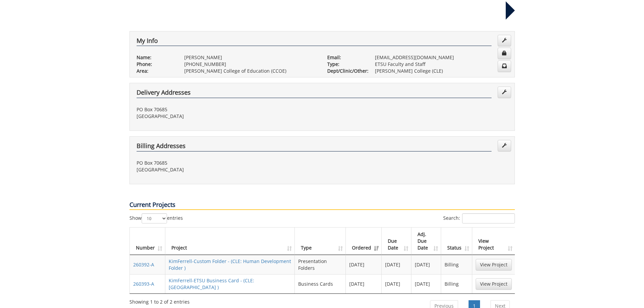 The height and width of the screenshot is (308, 644). I want to click on h4: Billing Addresses, so click(314, 147).